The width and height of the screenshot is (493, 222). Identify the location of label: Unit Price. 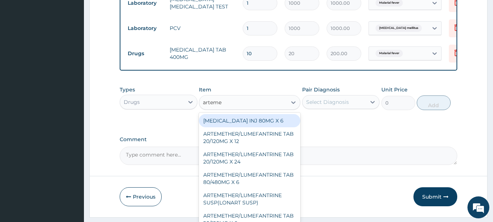
(395, 89).